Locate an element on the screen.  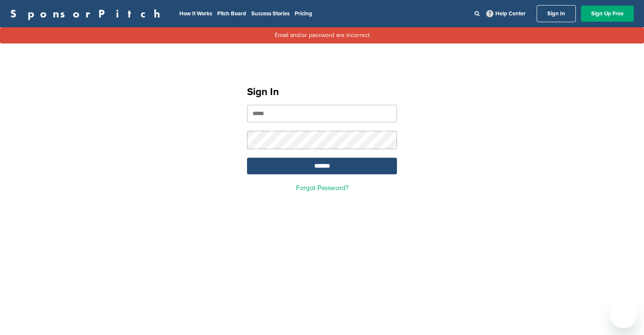
a: SponsorPitch is located at coordinates (87, 14).